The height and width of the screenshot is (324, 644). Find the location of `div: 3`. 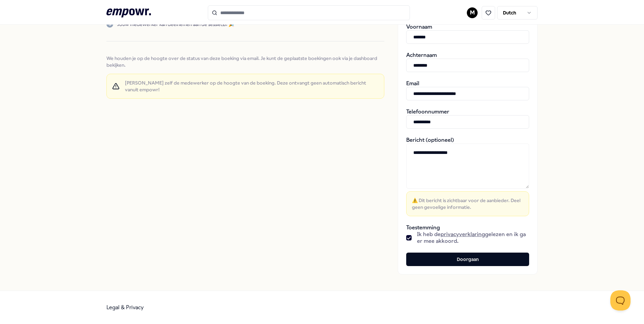

div: 3 is located at coordinates (110, 24).